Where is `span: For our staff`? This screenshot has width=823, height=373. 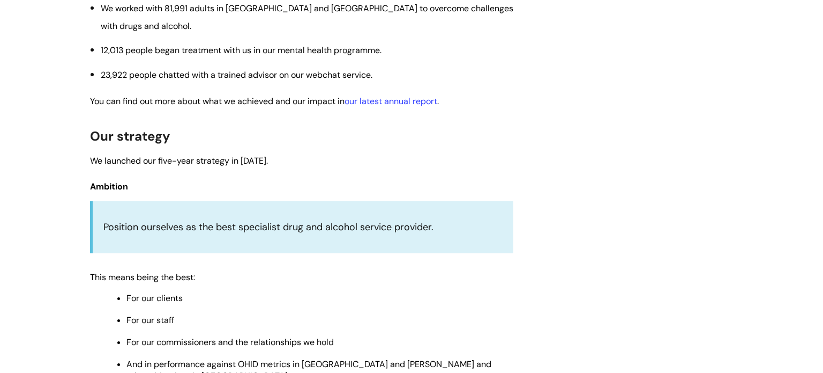 span: For our staff is located at coordinates (150, 319).